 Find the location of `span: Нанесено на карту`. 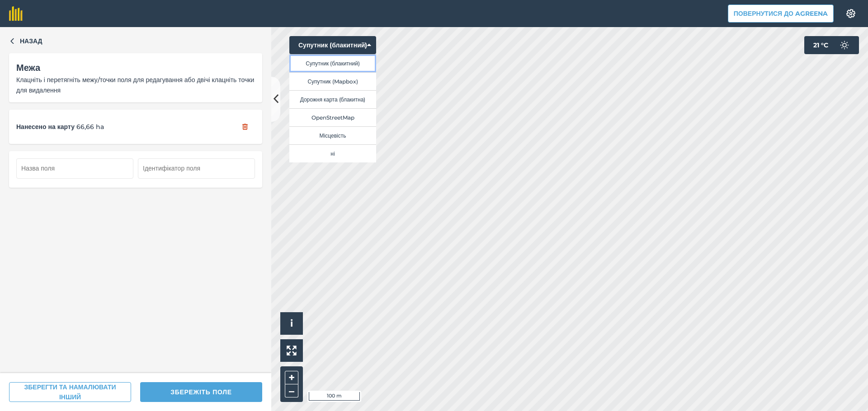

span: Нанесено на карту is located at coordinates (45, 127).